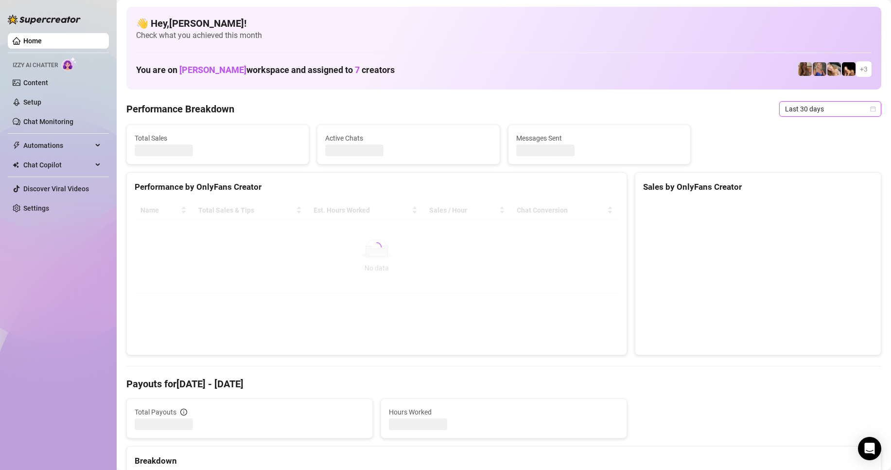 The width and height of the screenshot is (891, 470). What do you see at coordinates (48, 122) in the screenshot?
I see `a: Chat Monitoring` at bounding box center [48, 122].